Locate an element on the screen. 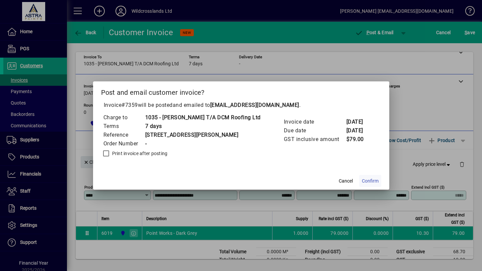 The height and width of the screenshot is (271, 482). h2: Post and email customer invoice? is located at coordinates (241, 91).